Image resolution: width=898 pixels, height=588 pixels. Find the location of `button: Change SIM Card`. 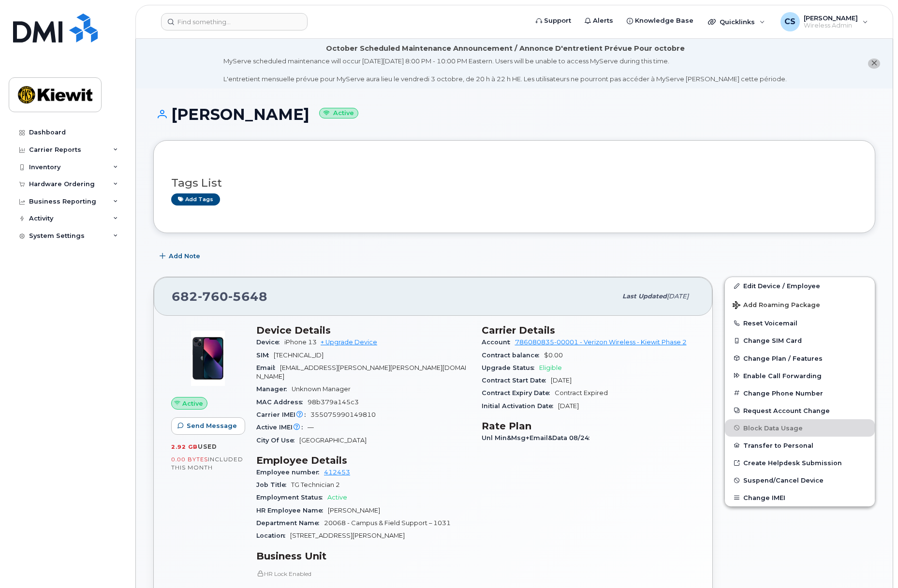

button: Change SIM Card is located at coordinates (800, 340).